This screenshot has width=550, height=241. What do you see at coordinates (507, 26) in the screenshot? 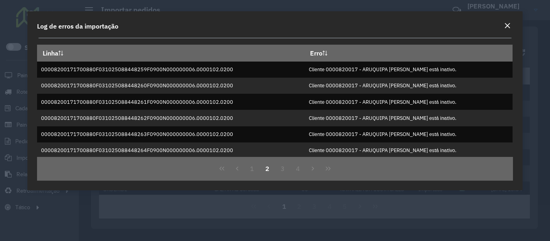
I see `button: Close` at bounding box center [507, 26].